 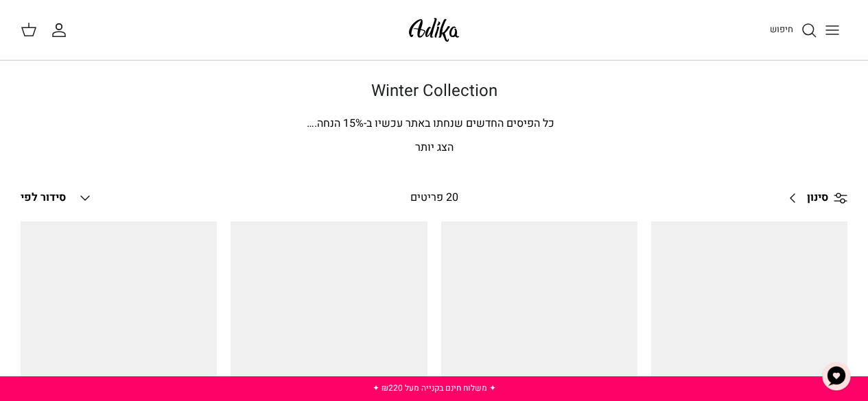 I want to click on span: סינון, so click(x=817, y=198).